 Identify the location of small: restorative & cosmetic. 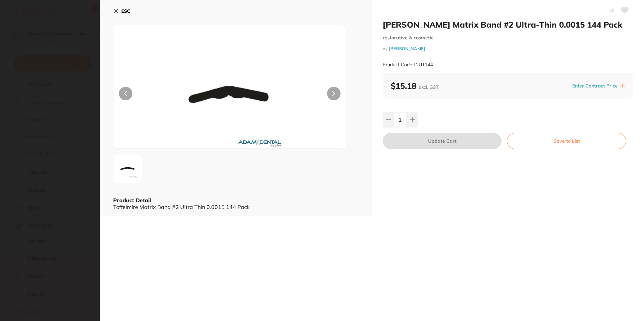
(508, 38).